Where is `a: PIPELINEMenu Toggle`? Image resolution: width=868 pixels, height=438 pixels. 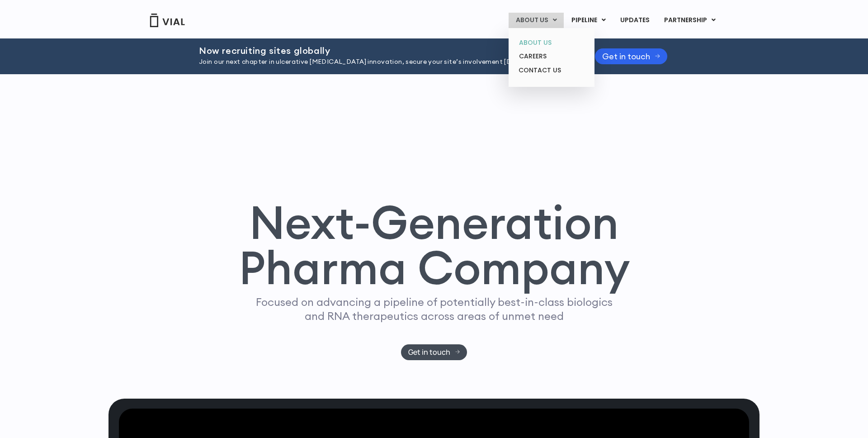
a: PIPELINEMenu Toggle is located at coordinates (588, 21).